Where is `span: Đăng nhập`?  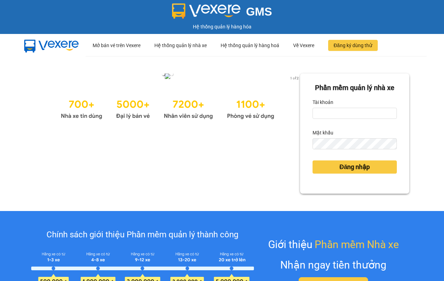 span: Đăng nhập is located at coordinates (355, 167).